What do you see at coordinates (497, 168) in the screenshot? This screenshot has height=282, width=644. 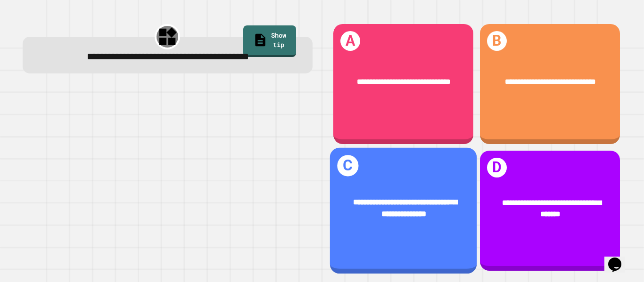 I see `h1: D` at bounding box center [497, 168].